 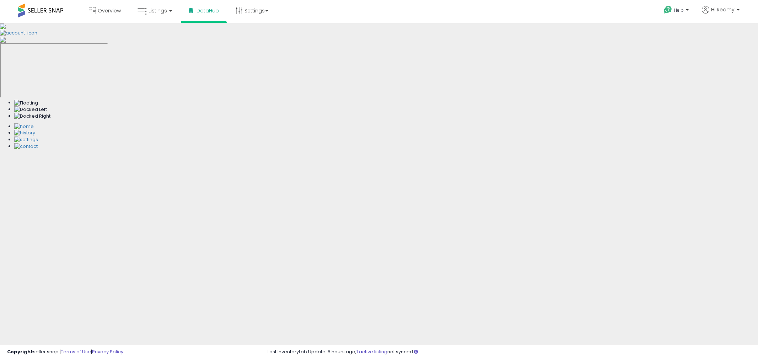 What do you see at coordinates (31, 109) in the screenshot?
I see `img: Docked Left` at bounding box center [31, 109].